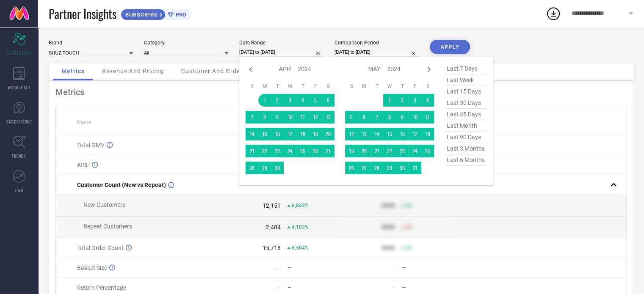  Describe the element at coordinates (389, 100) in the screenshot. I see `td: Wed May 01 2024` at that location.